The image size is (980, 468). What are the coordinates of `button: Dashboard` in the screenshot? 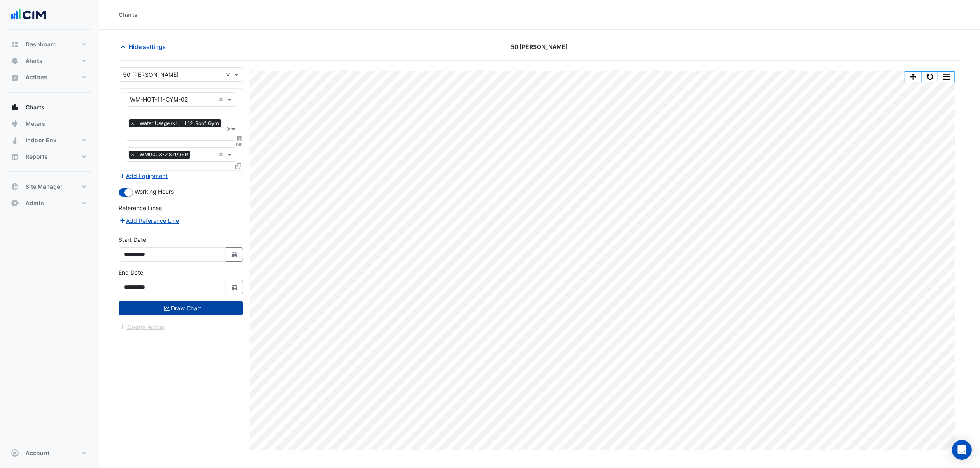 It's located at (50, 45).